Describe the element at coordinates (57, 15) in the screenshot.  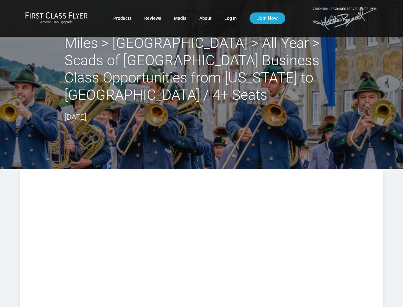
I see `img: First Class Flyer` at that location.